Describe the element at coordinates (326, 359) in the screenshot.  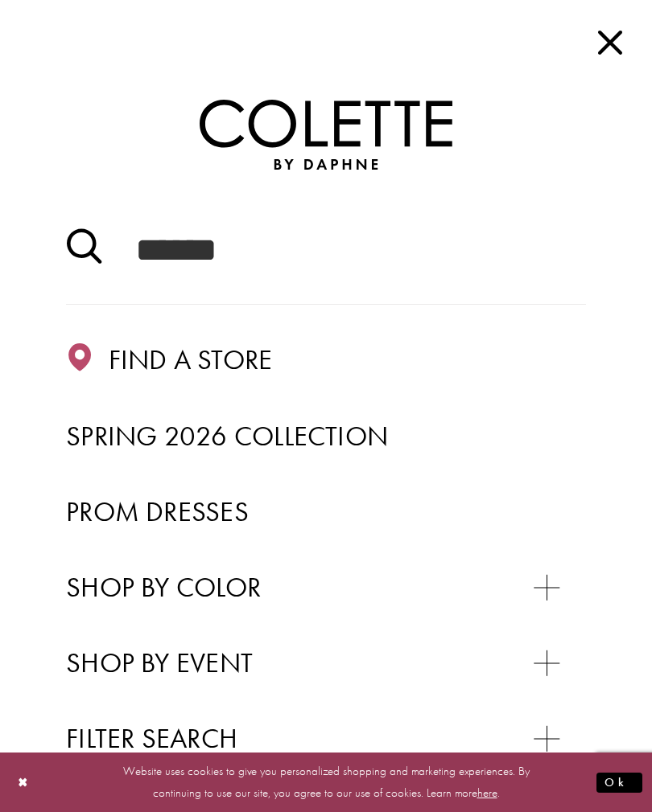
I see `a: Find a store` at that location.